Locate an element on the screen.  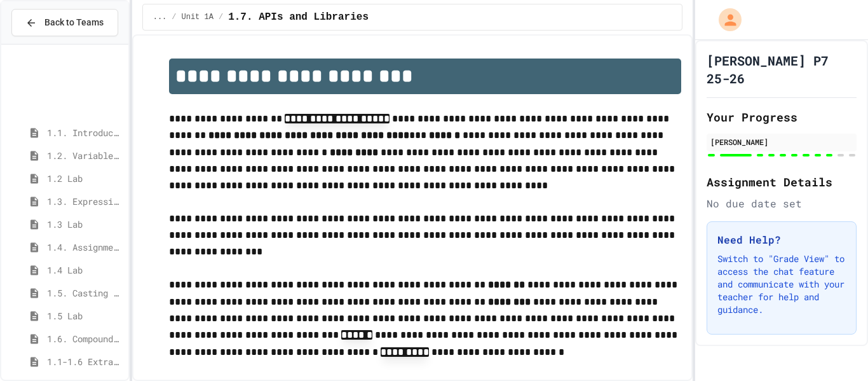
span: 1.7. APIs and Libraries is located at coordinates (298, 17).